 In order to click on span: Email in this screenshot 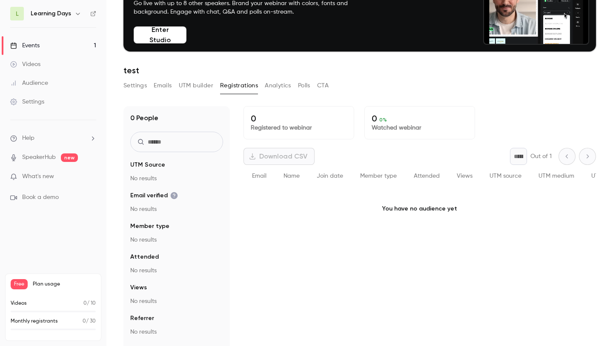, I will do `click(259, 176)`.